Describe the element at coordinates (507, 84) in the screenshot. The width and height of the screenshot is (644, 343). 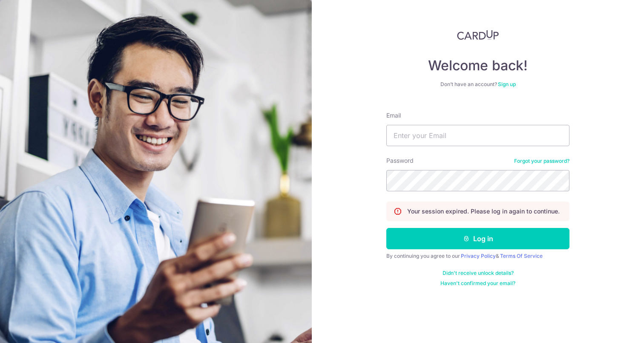
I see `a: Sign up` at that location.